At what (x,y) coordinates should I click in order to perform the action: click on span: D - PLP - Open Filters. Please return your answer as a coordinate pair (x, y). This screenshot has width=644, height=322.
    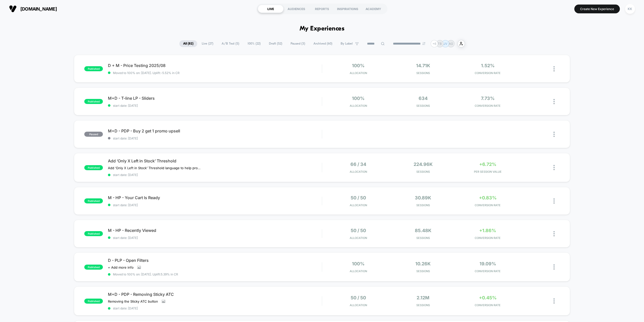
    Looking at the image, I should click on (215, 260).